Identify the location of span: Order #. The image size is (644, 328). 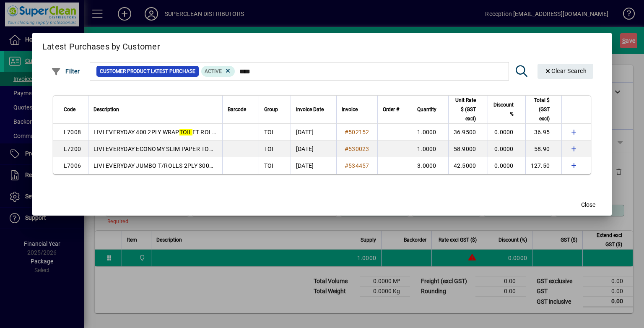
(391, 109).